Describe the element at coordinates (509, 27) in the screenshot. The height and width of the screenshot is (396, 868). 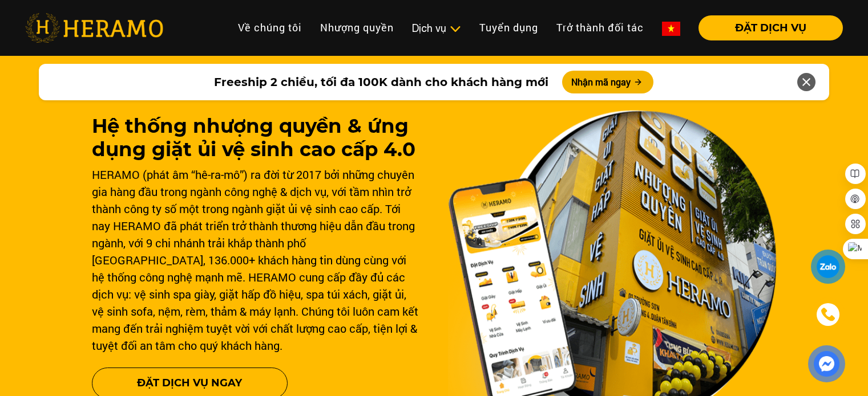
I see `a: Tuyển dụng` at that location.